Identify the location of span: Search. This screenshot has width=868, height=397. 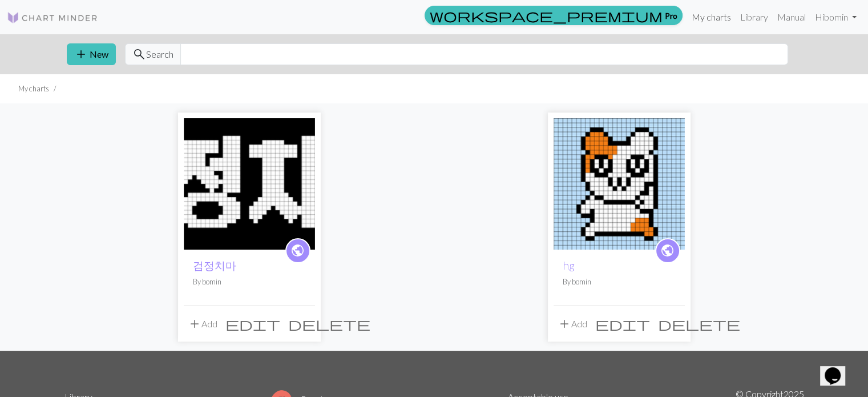
(160, 54).